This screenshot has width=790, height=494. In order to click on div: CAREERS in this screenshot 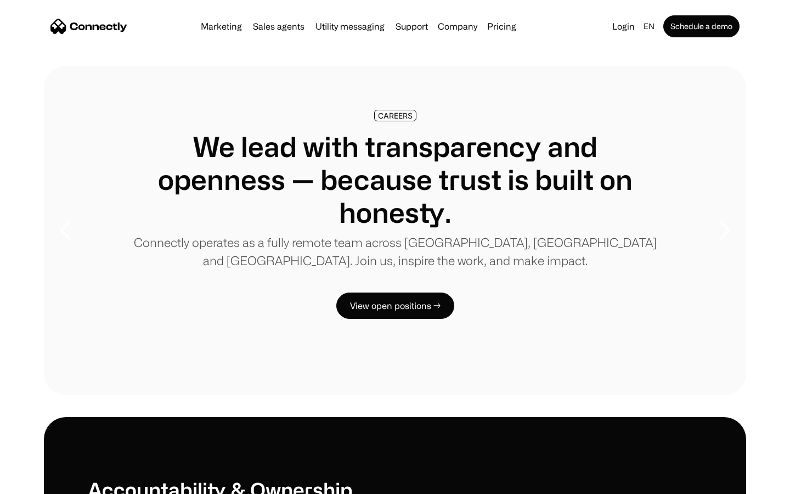, I will do `click(395, 115)`.